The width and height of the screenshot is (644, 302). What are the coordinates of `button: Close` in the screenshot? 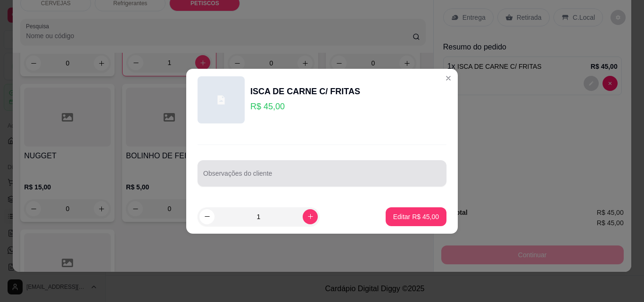 It's located at (449, 78).